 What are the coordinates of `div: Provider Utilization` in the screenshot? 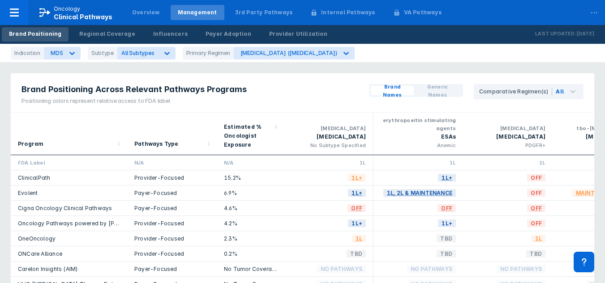 It's located at (298, 34).